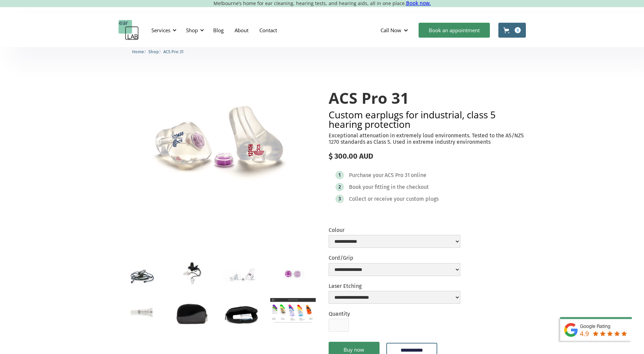 The width and height of the screenshot is (644, 354). What do you see at coordinates (173, 51) in the screenshot?
I see `a: ACS Pro 31` at bounding box center [173, 51].